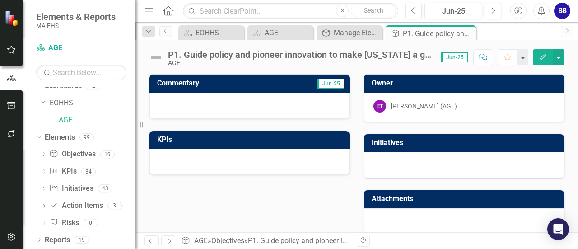 The height and width of the screenshot is (249, 578). What do you see at coordinates (81, 72) in the screenshot?
I see `input: Search Below...` at bounding box center [81, 72].